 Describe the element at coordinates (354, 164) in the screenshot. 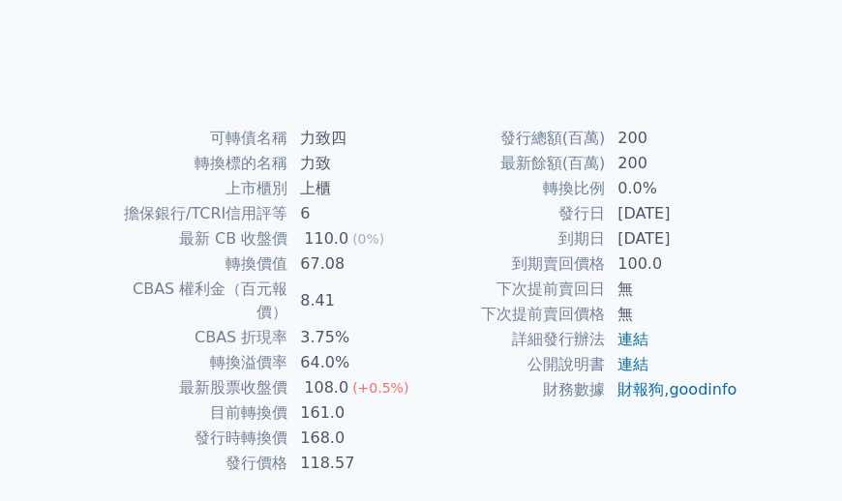

I see `td: 力致` at that location.